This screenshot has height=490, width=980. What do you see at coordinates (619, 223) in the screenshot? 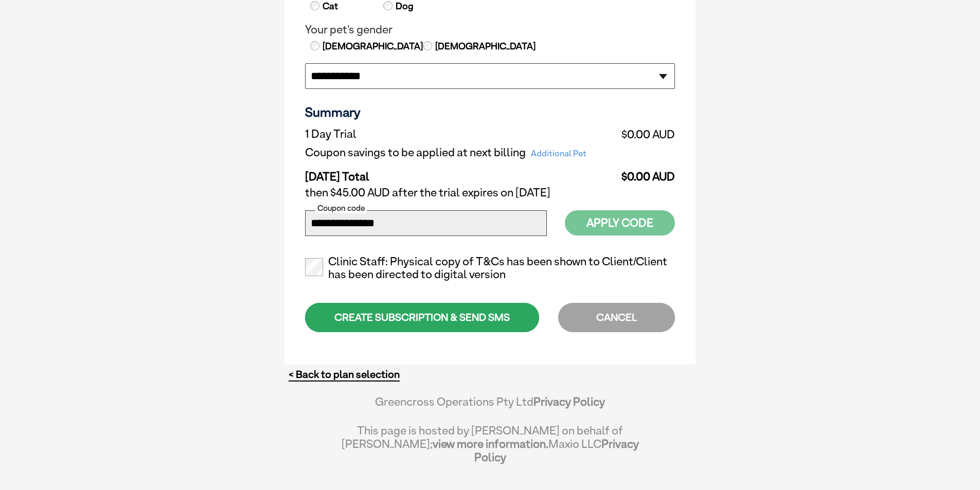
I see `button: Apply Code` at bounding box center [619, 223].